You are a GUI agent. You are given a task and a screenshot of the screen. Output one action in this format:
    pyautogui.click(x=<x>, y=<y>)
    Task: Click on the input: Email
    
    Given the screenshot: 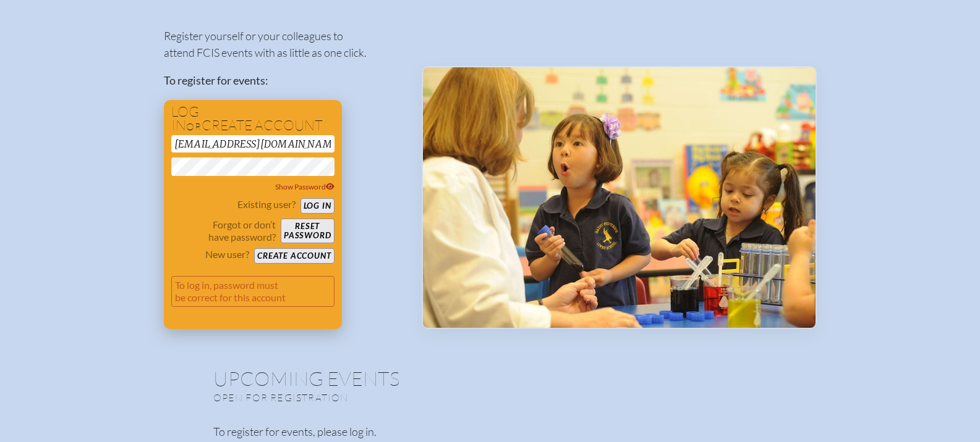 What is the action you would take?
    pyautogui.click(x=253, y=144)
    